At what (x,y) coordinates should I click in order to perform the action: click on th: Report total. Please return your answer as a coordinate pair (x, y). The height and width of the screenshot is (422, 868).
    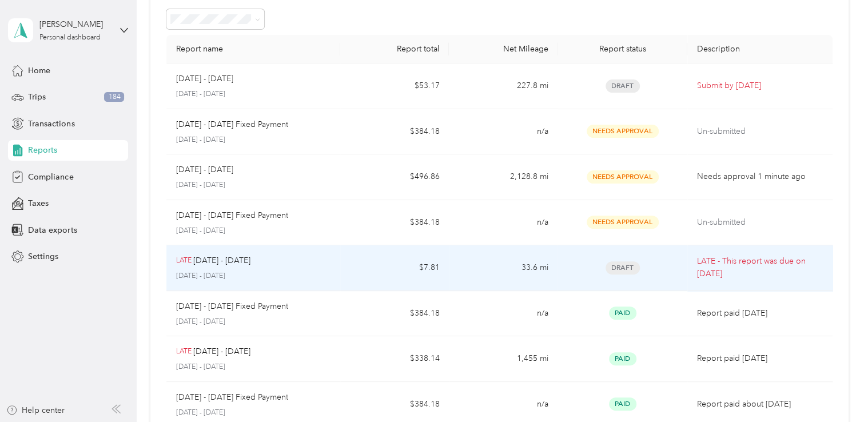
    Looking at the image, I should click on (395, 49).